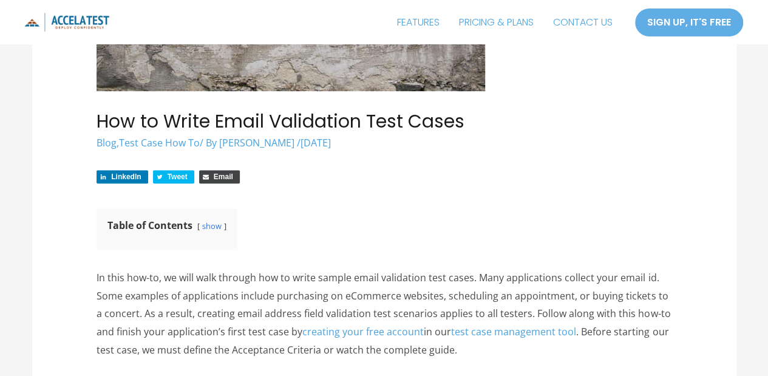  I want to click on a: Test Case How To, so click(159, 143).